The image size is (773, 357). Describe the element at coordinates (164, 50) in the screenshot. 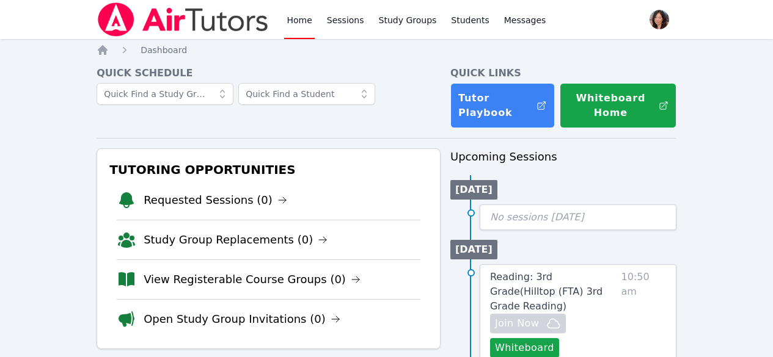

I see `span: Dashboard` at that location.